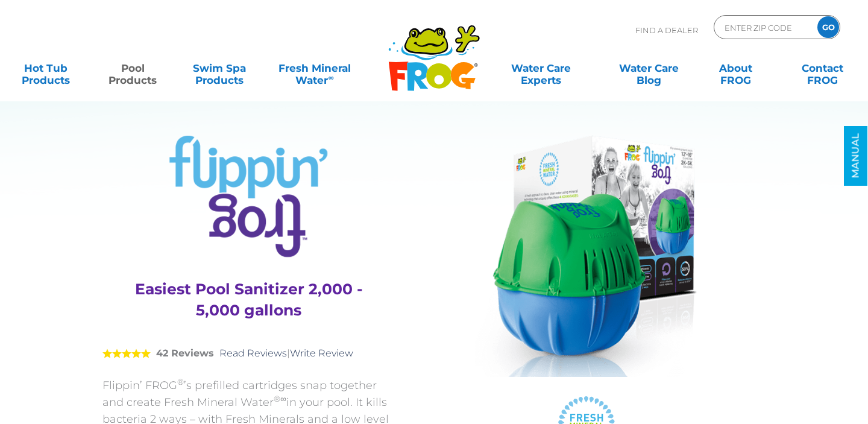 The image size is (868, 424). I want to click on h3: Easiest Pool Sanitizer 2,000 - 5,000 gallons, so click(248, 300).